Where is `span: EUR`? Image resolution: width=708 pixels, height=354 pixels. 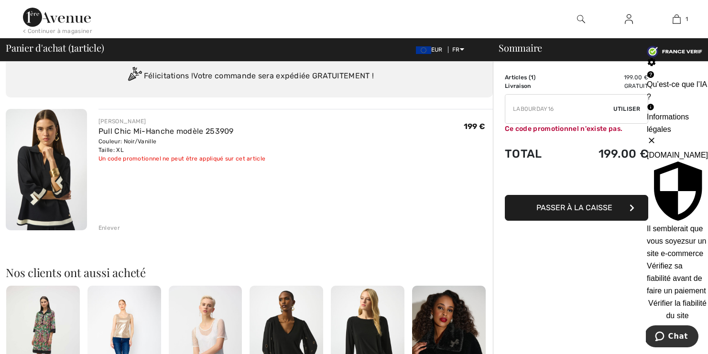
span: EUR is located at coordinates (431, 50).